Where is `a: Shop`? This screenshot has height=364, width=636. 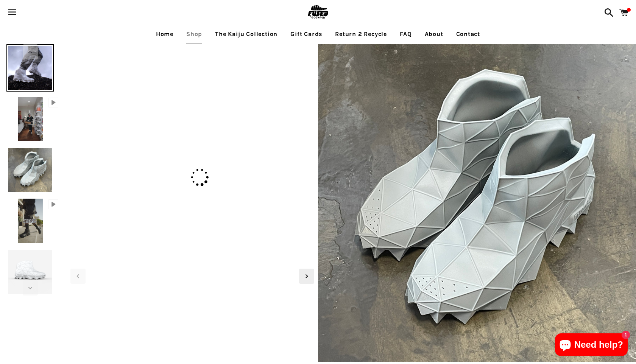 a: Shop is located at coordinates (194, 34).